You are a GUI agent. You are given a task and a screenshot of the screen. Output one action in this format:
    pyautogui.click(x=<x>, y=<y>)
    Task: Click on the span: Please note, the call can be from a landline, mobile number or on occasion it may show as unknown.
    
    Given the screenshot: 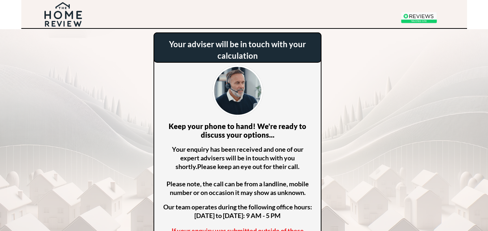 What is the action you would take?
    pyautogui.click(x=238, y=180)
    